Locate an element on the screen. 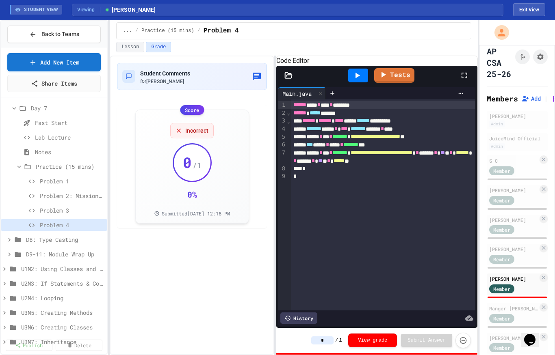  a: Publish is located at coordinates (29, 346).